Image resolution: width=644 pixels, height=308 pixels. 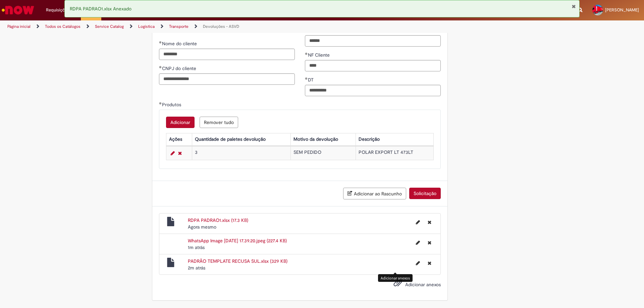 I want to click on button: Excluir RDPA PADRAO1.xlsx, so click(x=429, y=222).